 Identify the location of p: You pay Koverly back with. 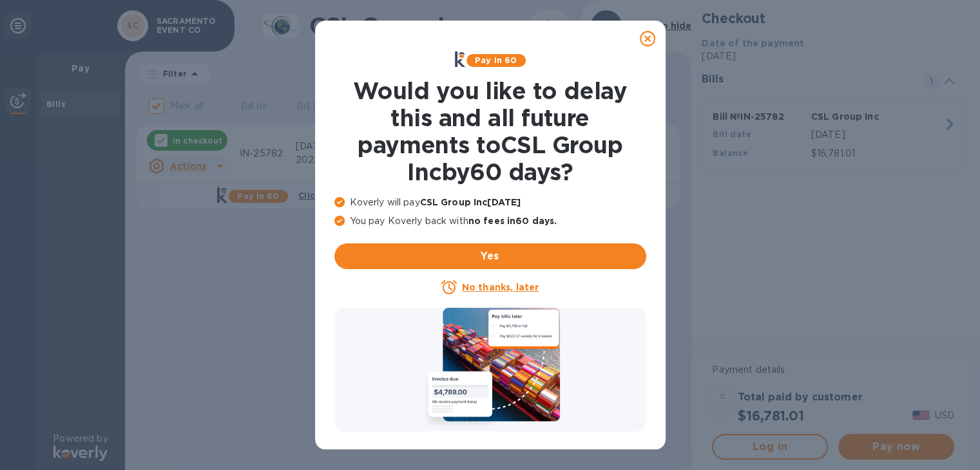
(490, 221).